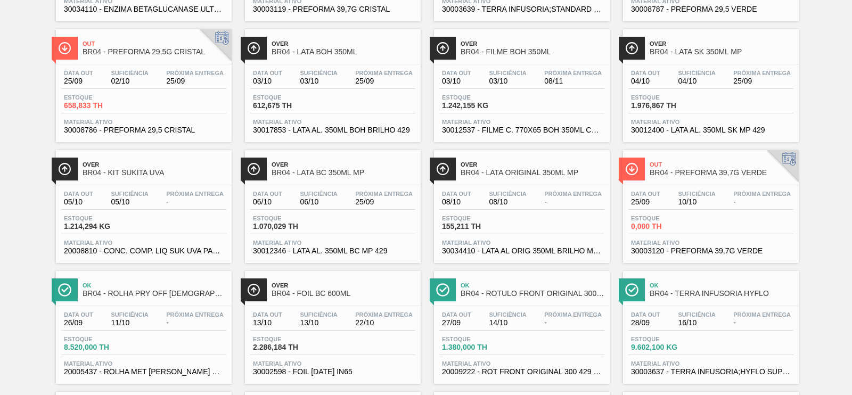 The width and height of the screenshot is (852, 395). I want to click on span: BR04 - LATA BOH 350ML, so click(343, 52).